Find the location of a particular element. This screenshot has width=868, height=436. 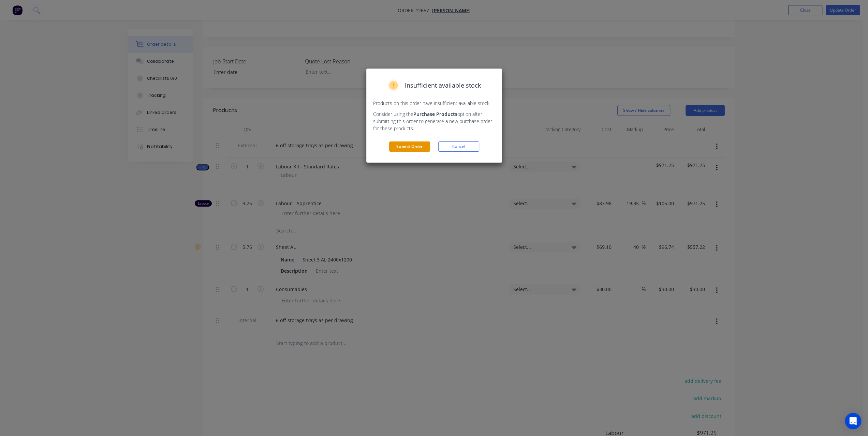

span: Insufficient available stock is located at coordinates (443, 85).